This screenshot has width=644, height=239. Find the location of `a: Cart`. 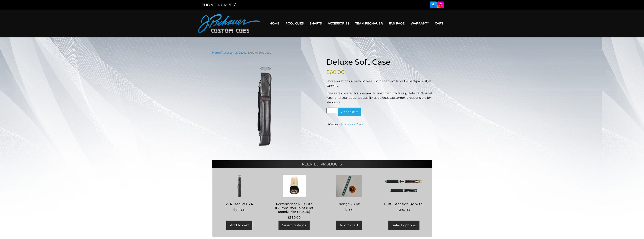

a: Cart is located at coordinates (439, 23).